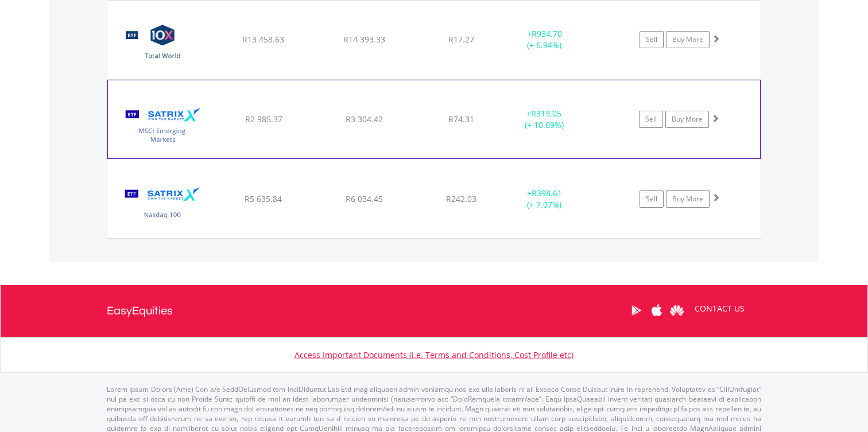 The height and width of the screenshot is (432, 868). I want to click on span: R3 304.42, so click(364, 119).